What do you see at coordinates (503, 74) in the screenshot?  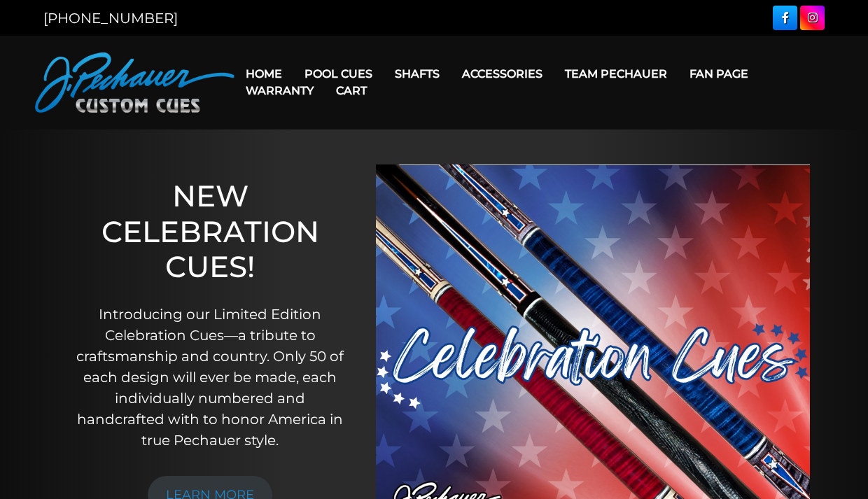 I see `a: Accessories` at bounding box center [503, 74].